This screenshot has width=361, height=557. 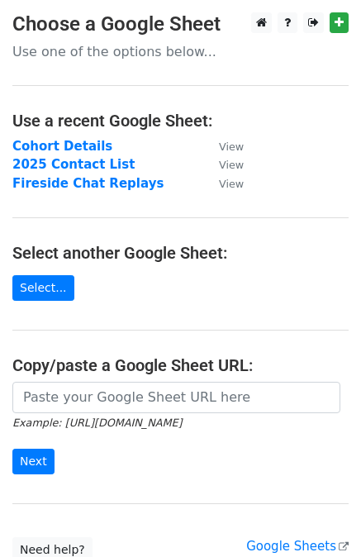 What do you see at coordinates (180, 121) in the screenshot?
I see `h4: Use a recent Google Sheet:` at bounding box center [180, 121].